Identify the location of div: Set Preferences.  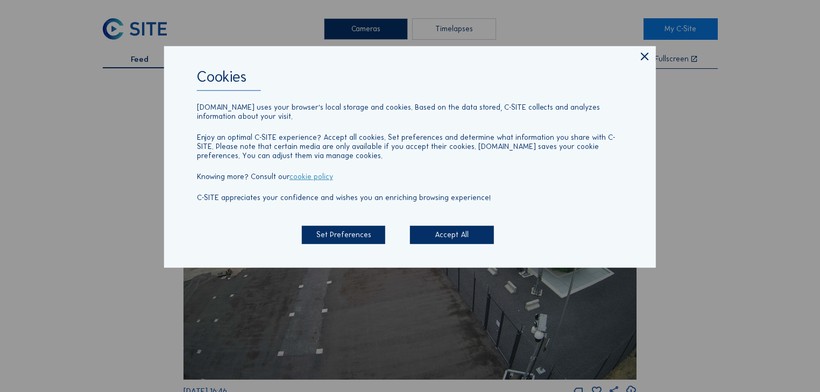
(343, 235).